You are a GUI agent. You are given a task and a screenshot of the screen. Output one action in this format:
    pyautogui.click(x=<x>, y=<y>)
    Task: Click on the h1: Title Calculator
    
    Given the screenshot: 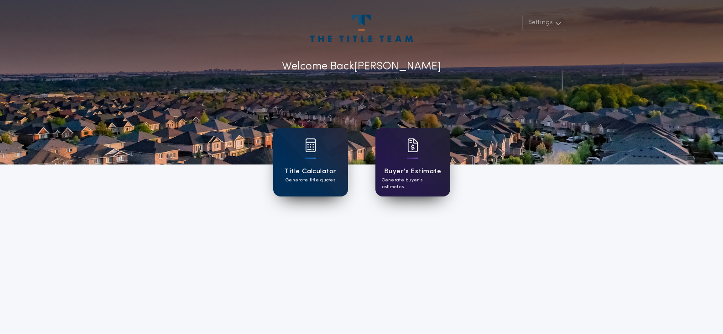 What is the action you would take?
    pyautogui.click(x=310, y=171)
    